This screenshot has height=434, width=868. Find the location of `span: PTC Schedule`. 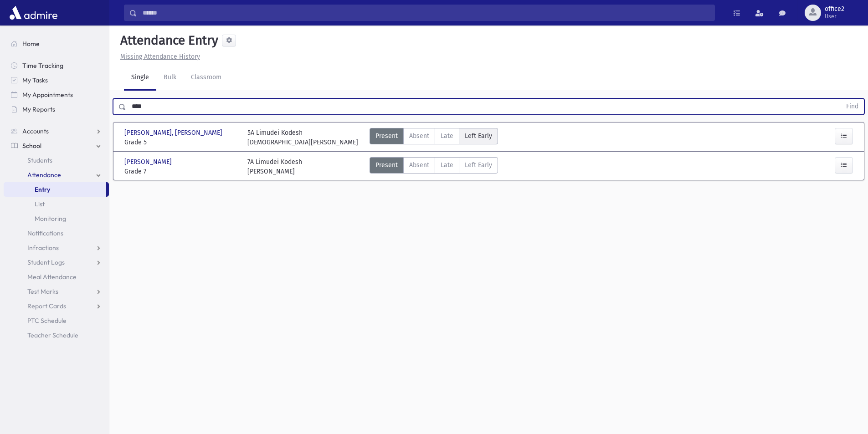

span: PTC Schedule is located at coordinates (47, 321).